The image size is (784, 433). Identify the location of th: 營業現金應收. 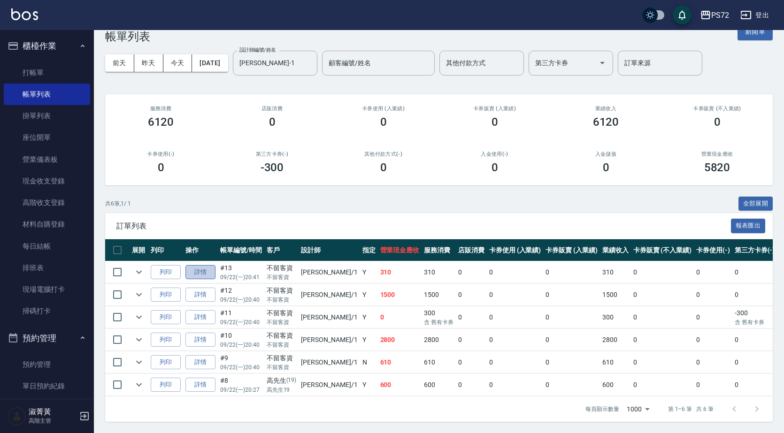
(400, 250).